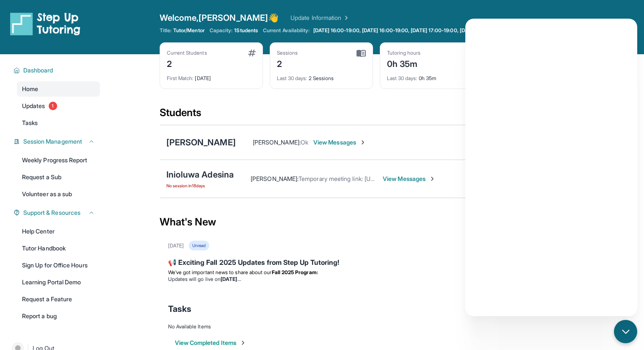 This screenshot has height=350, width=644. What do you see at coordinates (321, 76) in the screenshot?
I see `div: 2 Sessions` at bounding box center [321, 76].